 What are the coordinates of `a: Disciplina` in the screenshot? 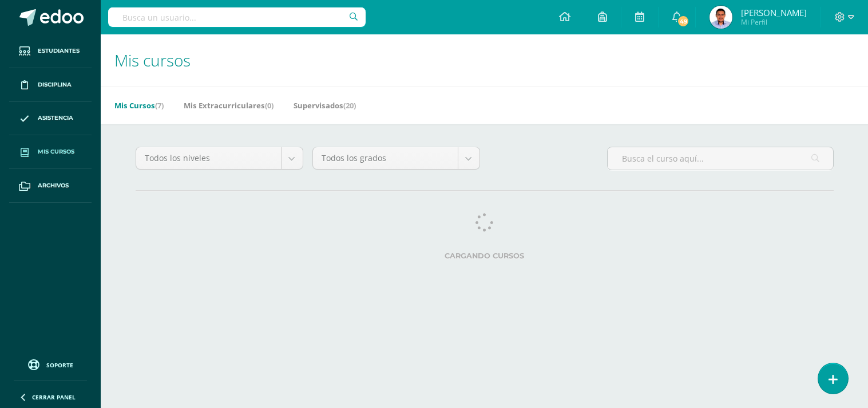 It's located at (51, 85).